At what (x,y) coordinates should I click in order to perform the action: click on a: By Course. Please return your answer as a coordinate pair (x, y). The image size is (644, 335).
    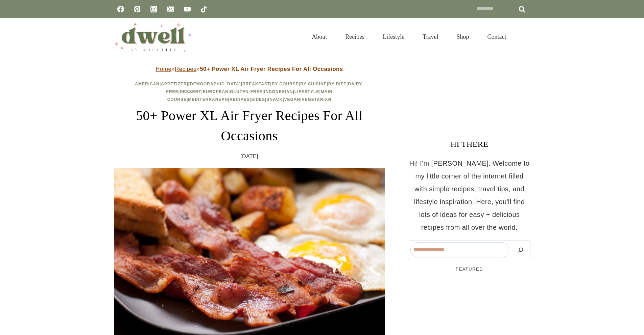
    Looking at the image, I should click on (285, 84).